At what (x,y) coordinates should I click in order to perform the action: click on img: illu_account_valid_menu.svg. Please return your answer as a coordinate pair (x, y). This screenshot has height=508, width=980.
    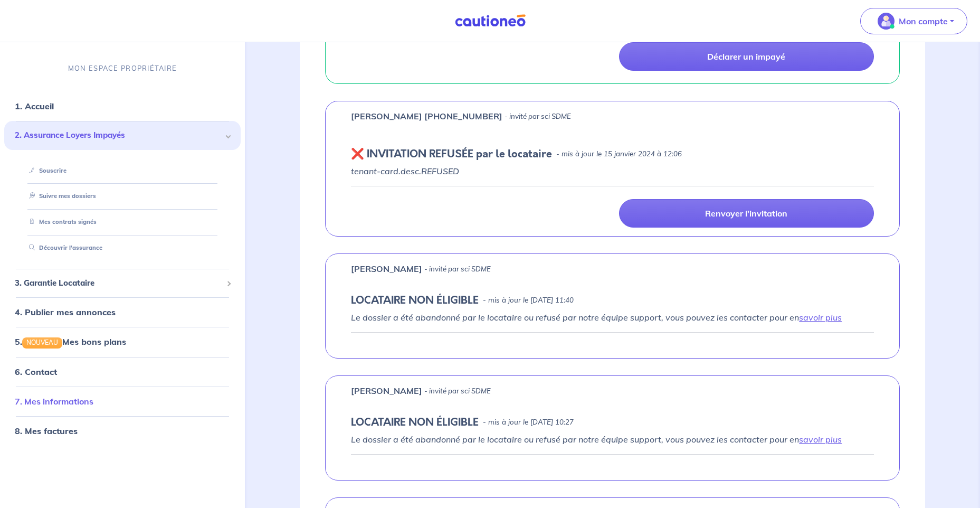
    Looking at the image, I should click on (886, 21).